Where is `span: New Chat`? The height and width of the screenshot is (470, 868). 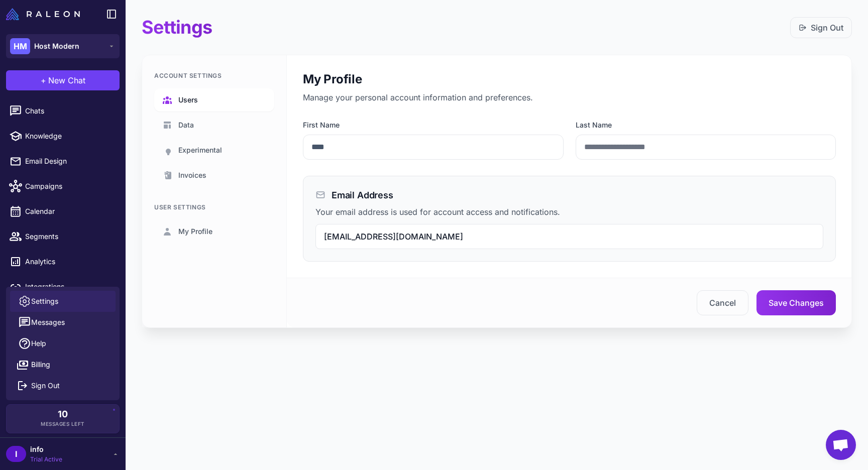
span: New Chat is located at coordinates (67, 80).